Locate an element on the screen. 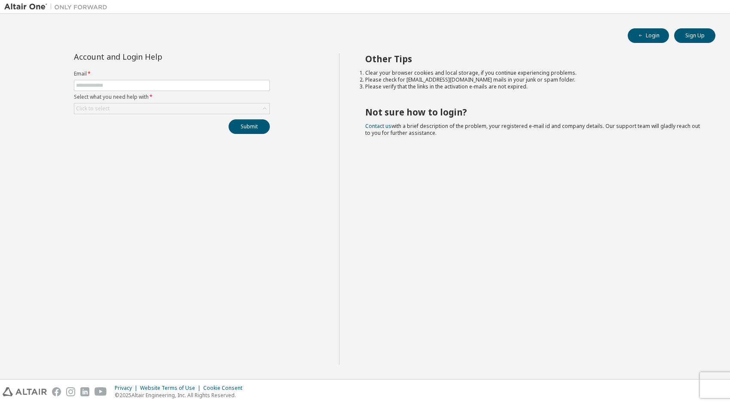 Image resolution: width=730 pixels, height=404 pixels. button: Sign Up is located at coordinates (694, 36).